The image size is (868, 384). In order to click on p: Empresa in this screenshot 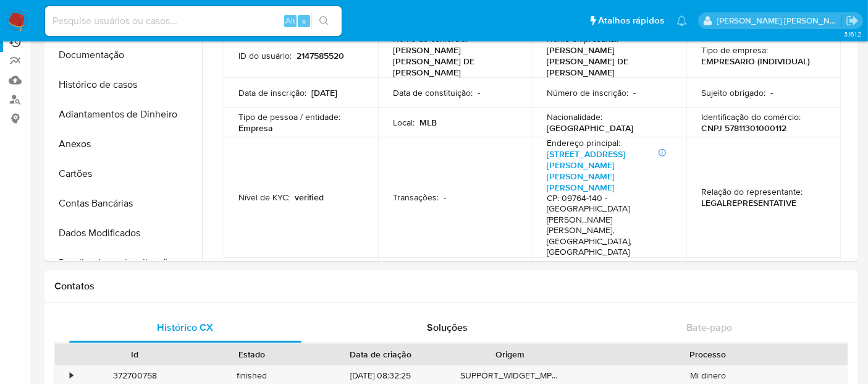, I will do `click(256, 128)`.